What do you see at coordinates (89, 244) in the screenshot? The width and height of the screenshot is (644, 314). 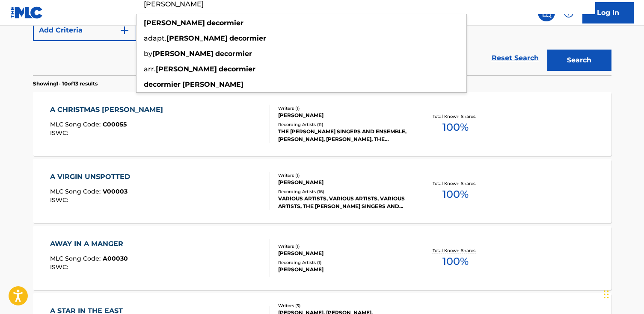 I see `div: AWAY IN A MANGER` at bounding box center [89, 244].